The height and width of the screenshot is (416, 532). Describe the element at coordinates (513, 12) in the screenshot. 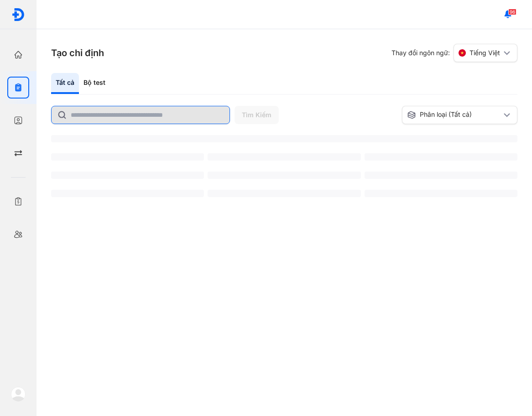

I see `span: 96` at that location.